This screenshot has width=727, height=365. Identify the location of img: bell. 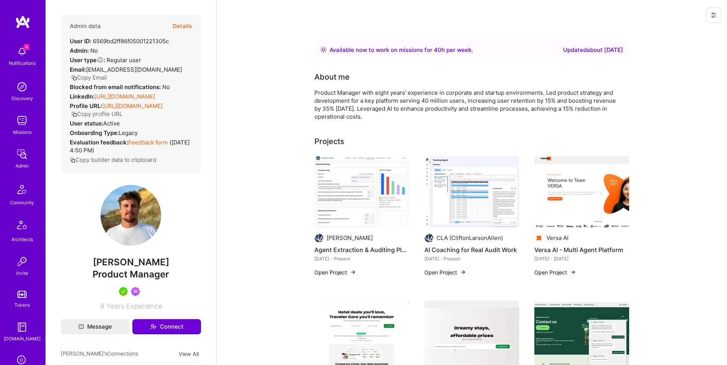
(22, 52).